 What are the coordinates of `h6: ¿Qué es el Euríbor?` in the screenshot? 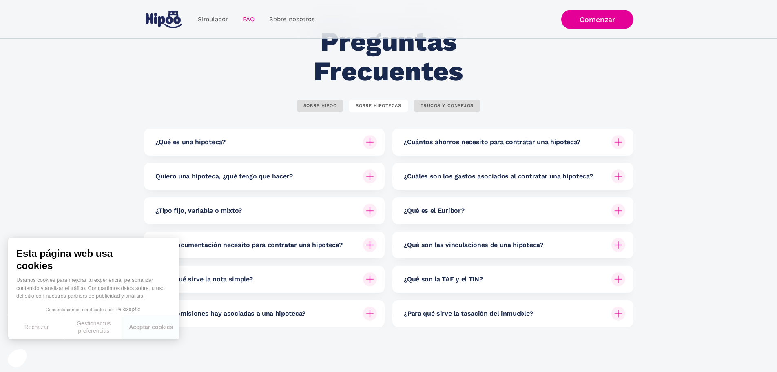 It's located at (434, 211).